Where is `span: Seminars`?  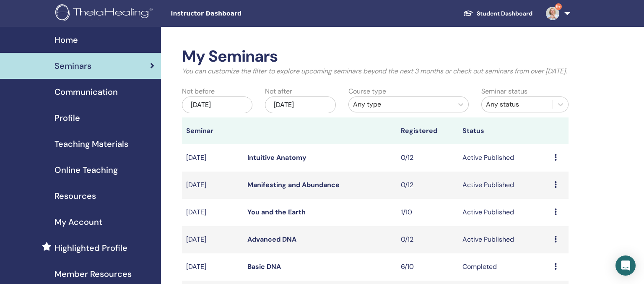
span: Seminars is located at coordinates (73, 66).